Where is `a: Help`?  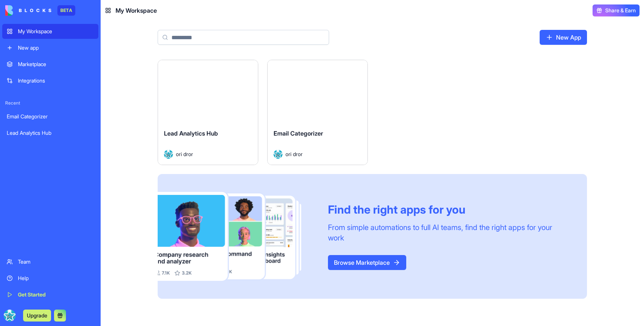 a: Help is located at coordinates (50, 278).